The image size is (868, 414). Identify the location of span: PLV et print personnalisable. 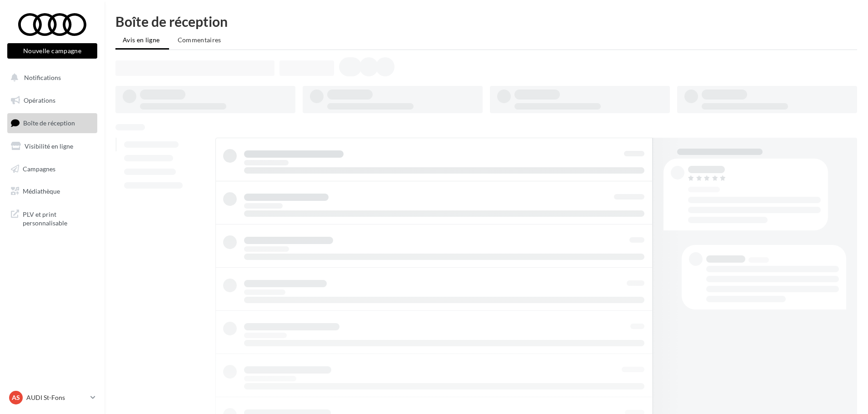
(58, 217).